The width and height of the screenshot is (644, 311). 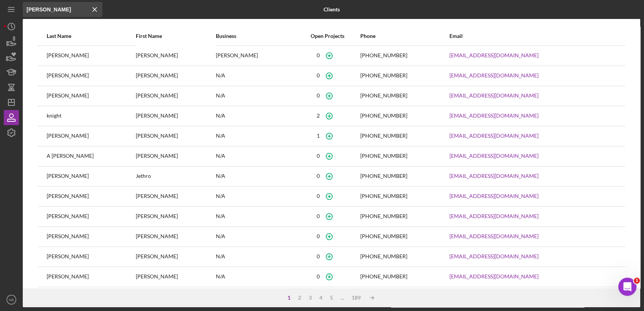 What do you see at coordinates (321, 297) in the screenshot?
I see `div: 4` at bounding box center [321, 297].